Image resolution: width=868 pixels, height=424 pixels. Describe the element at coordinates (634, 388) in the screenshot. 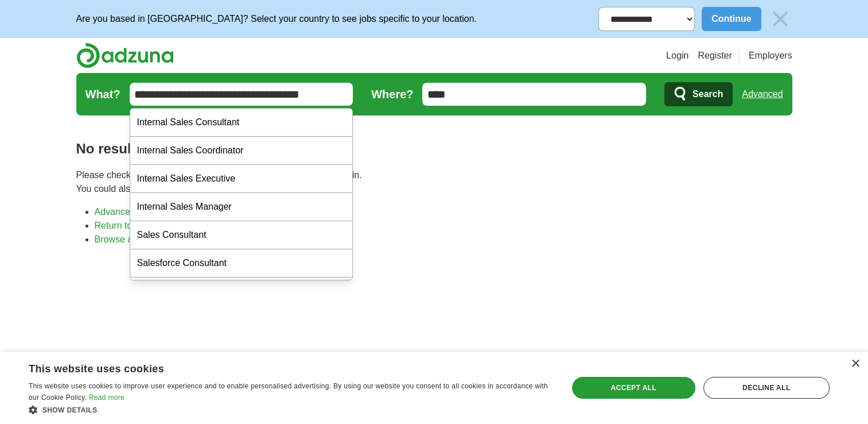

I see `div: Accept all` at that location.